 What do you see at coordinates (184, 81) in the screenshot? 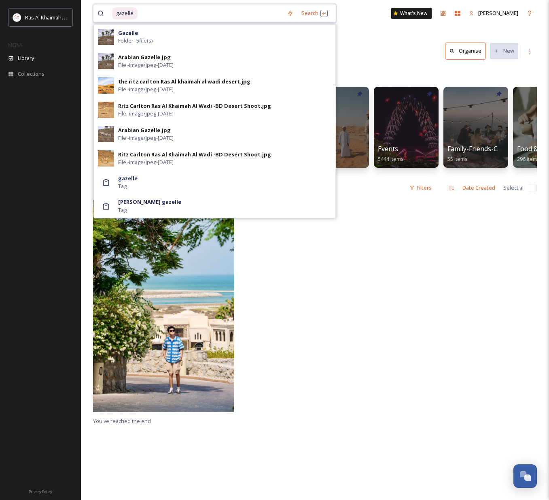
I see `div: the ritz carlton Ras Al khaimah al wadi desert.jpg` at bounding box center [184, 81].